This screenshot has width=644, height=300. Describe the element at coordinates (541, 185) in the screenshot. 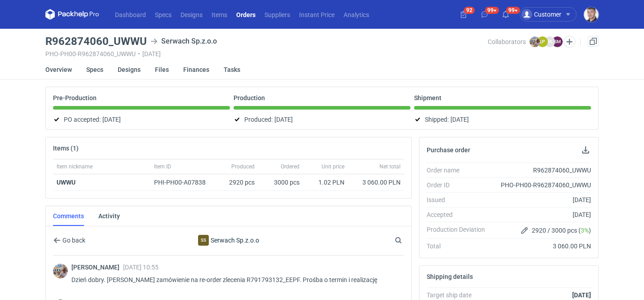

I see `div: PHO-PH00-R962874060_UWWU` at that location.